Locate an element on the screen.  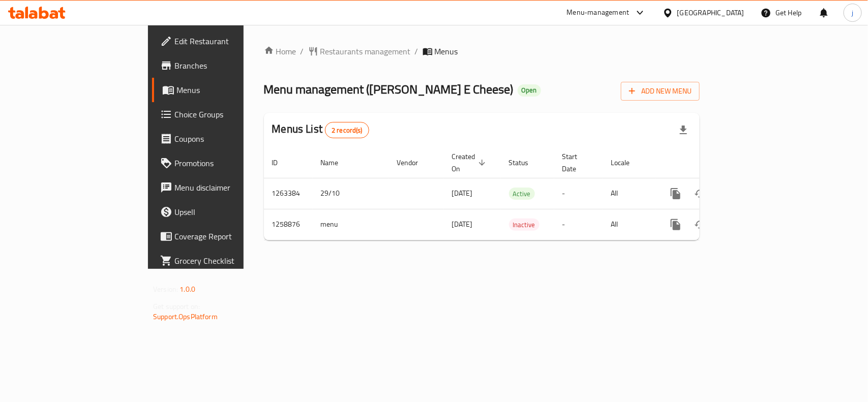
a: Restaurants management is located at coordinates (359, 51).